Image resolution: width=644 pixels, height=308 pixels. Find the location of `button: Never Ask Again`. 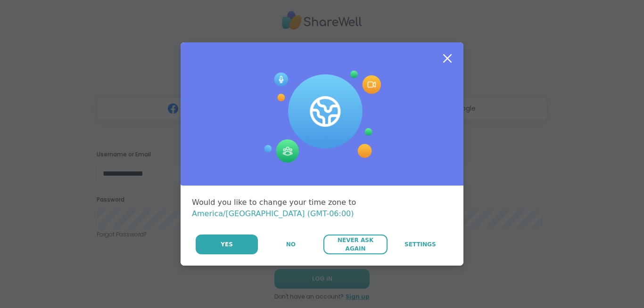

button: Never Ask Again is located at coordinates (355, 244).